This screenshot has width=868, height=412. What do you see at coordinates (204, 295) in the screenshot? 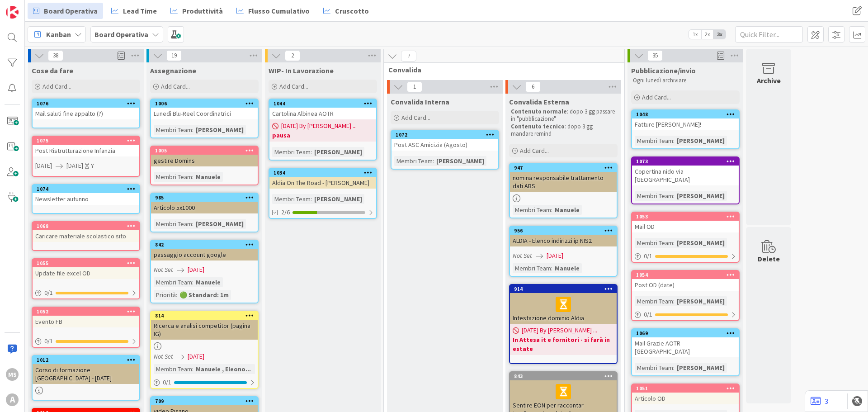
I see `div: 🟢 Standard: 1m` at bounding box center [204, 295].